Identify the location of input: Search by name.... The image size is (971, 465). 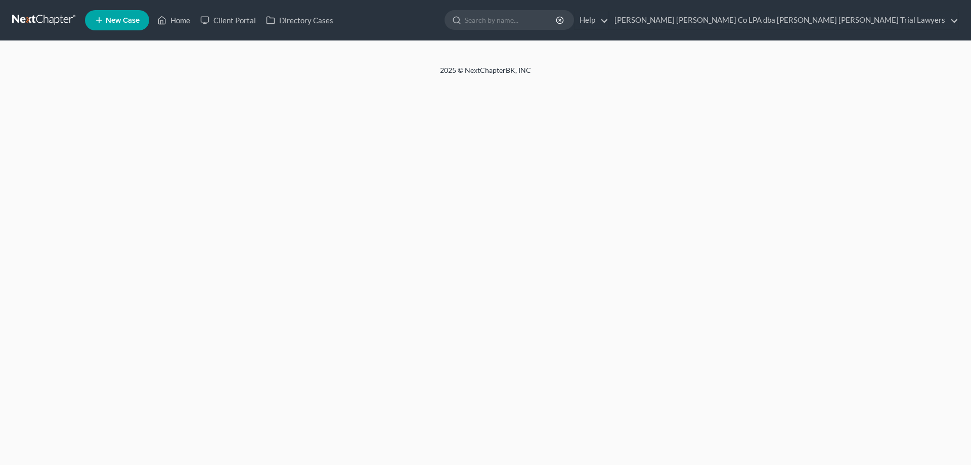
(511, 20).